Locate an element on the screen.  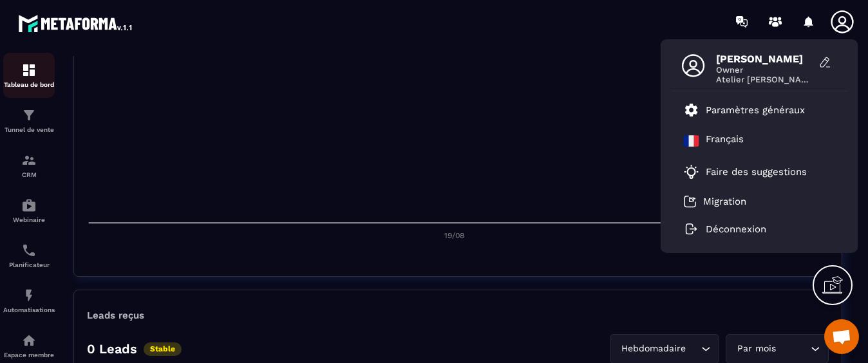
a: schedulerschedulerPlanificateur is located at coordinates (29, 255).